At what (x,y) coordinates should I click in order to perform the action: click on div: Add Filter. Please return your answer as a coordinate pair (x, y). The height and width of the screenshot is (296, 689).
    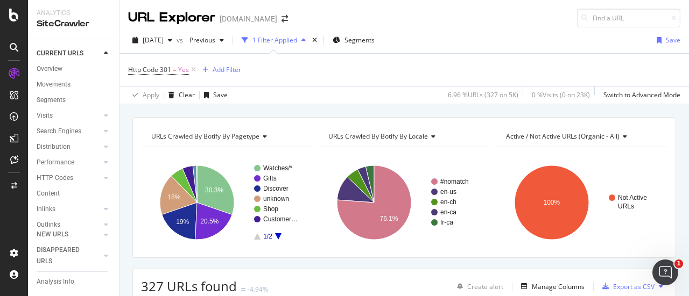
    Looking at the image, I should click on (227, 69).